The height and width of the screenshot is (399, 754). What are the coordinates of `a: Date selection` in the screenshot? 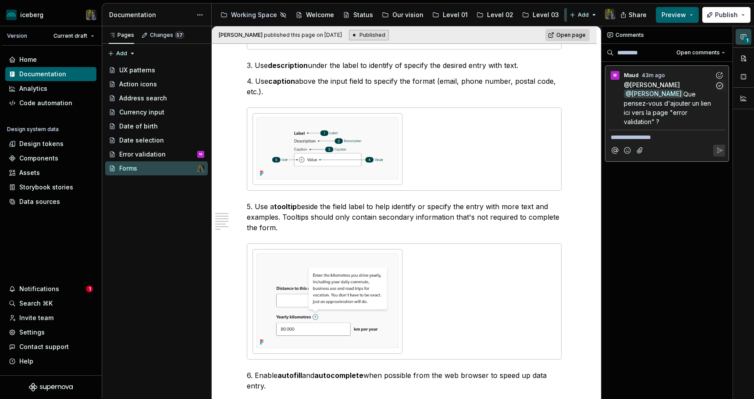 It's located at (156, 140).